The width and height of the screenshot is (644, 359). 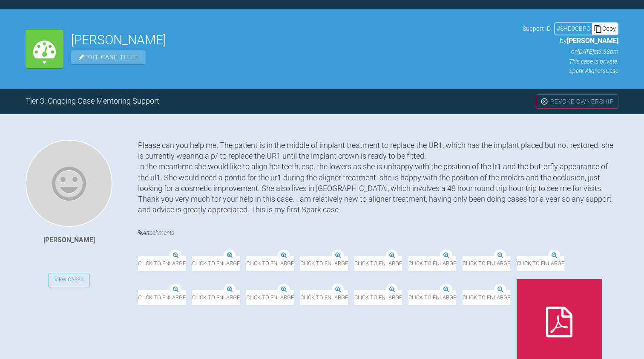 What do you see at coordinates (573, 29) in the screenshot?
I see `div: # SHD9CBPO` at bounding box center [573, 29].